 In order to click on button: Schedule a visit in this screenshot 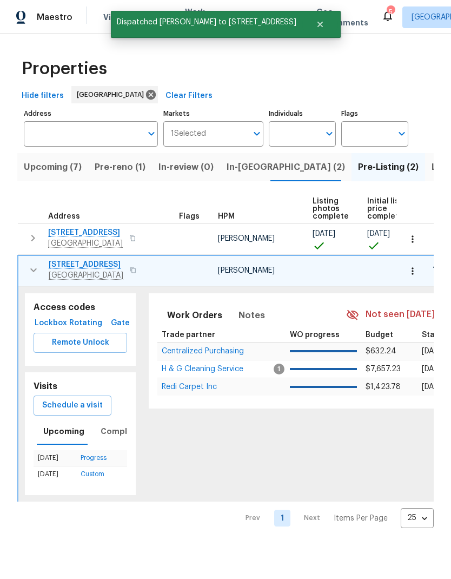, I will do `click(73, 405)`.